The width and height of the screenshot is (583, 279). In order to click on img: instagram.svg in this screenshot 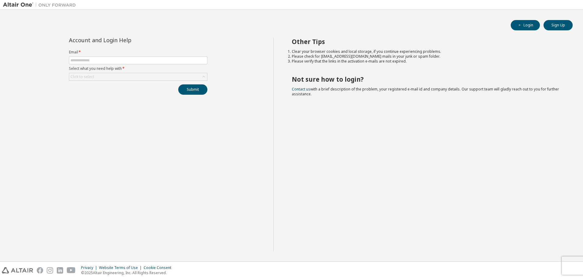, I will do `click(50, 270)`.